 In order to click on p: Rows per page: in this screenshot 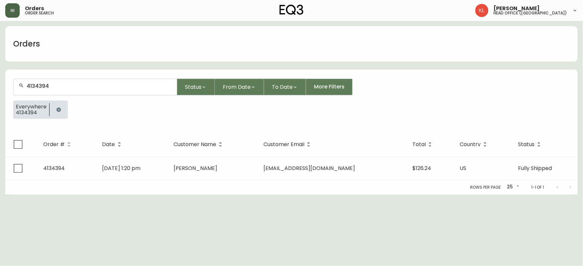, I will do `click(486, 188)`.